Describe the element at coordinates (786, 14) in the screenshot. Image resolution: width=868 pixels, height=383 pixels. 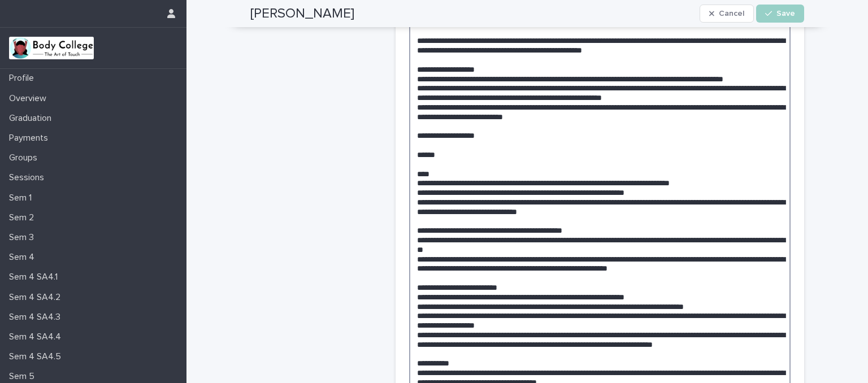
I see `span: Save` at that location.